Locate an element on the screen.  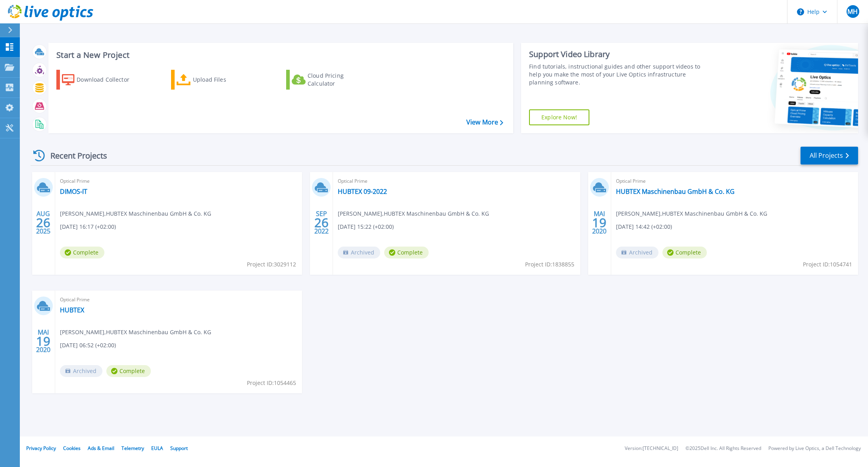
a: Download Collector is located at coordinates (101, 80).